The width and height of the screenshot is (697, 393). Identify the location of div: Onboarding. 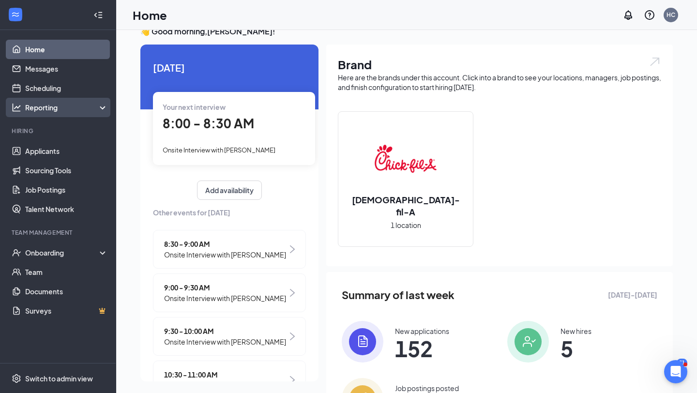
(62, 253).